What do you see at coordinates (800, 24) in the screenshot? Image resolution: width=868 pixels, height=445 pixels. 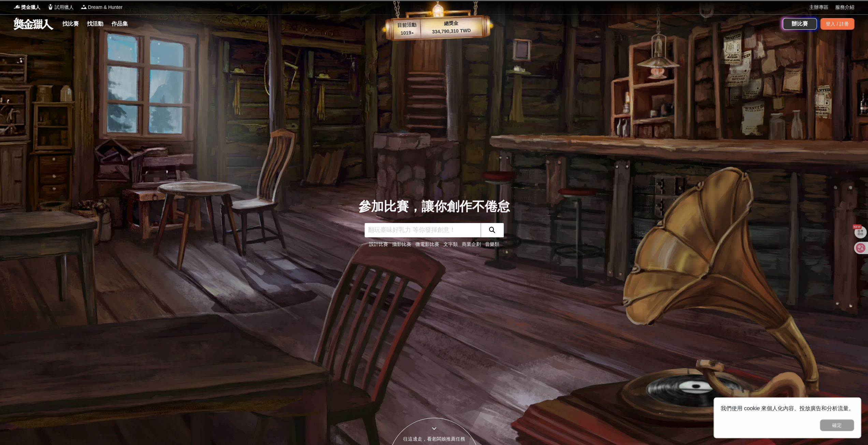 I see `a: 辦比賽` at bounding box center [800, 24].